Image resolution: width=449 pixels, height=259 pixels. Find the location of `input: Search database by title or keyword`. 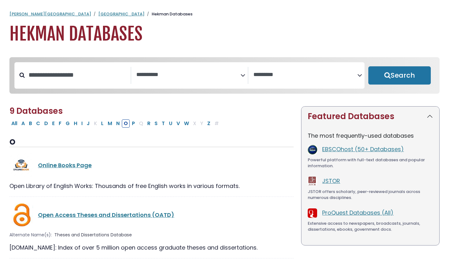

input: Search database by title or keyword is located at coordinates (77, 75).